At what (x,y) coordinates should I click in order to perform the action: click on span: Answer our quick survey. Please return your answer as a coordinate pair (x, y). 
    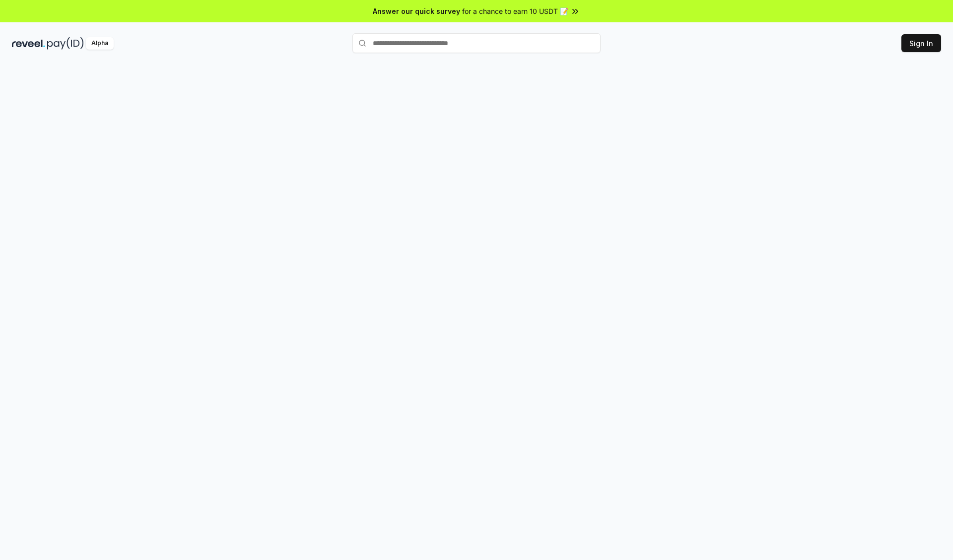
    Looking at the image, I should click on (417, 11).